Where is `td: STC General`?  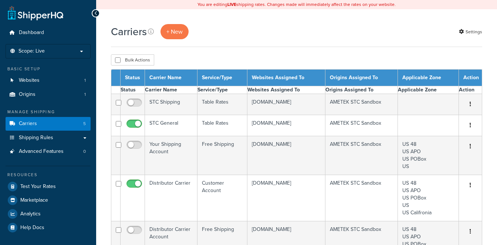
td: STC General is located at coordinates (171, 125).